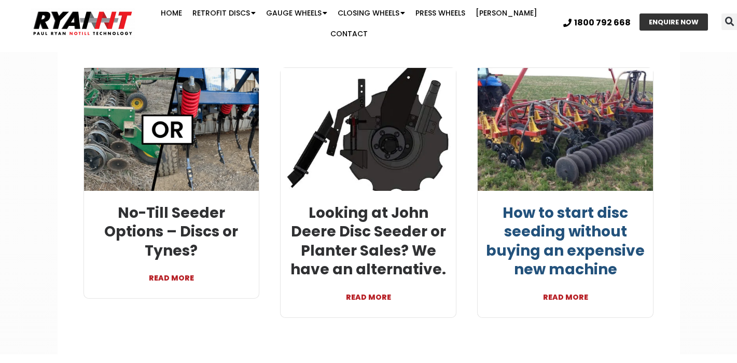  What do you see at coordinates (368, 241) in the screenshot?
I see `a: Looking at John Deere Disc Seeder or Planter Sales? We have an alternative.` at bounding box center [368, 241].